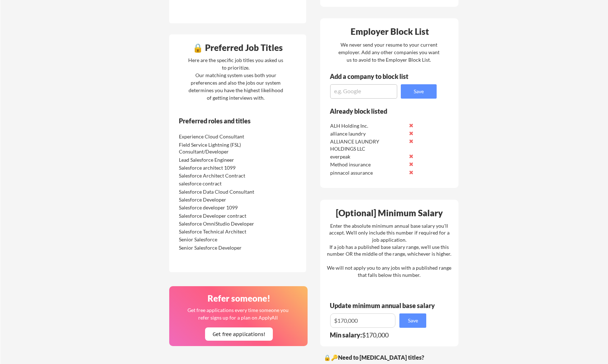 The height and width of the screenshot is (364, 608). What do you see at coordinates (368, 133) in the screenshot?
I see `div: alliance laundry` at bounding box center [368, 133].